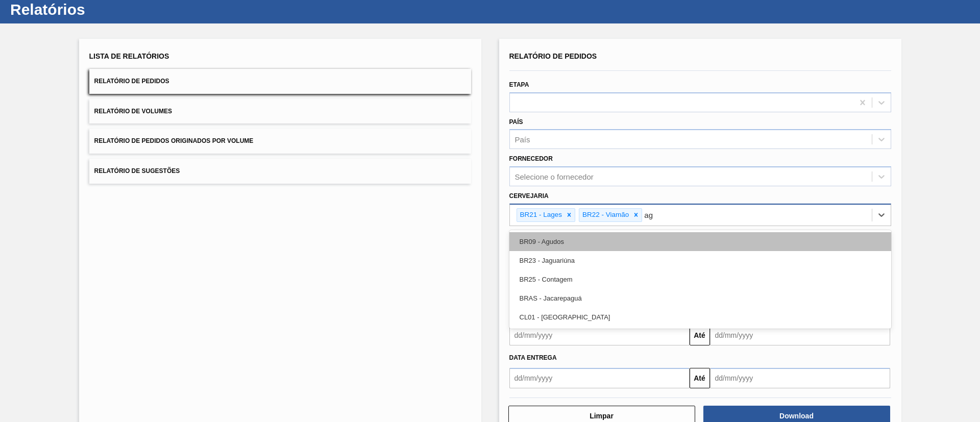 This screenshot has width=980, height=422. What do you see at coordinates (531, 159) in the screenshot?
I see `label: Fornecedor` at bounding box center [531, 159].